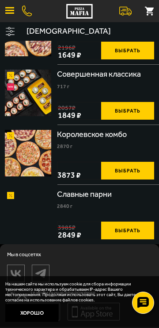 The image size is (159, 328). I want to click on span: Мы в соцсетях, so click(64, 254).